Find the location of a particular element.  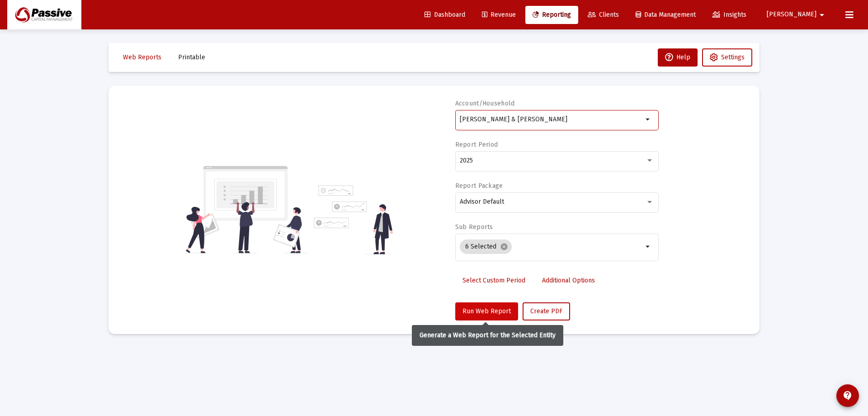

img: reporting is located at coordinates (246, 210).